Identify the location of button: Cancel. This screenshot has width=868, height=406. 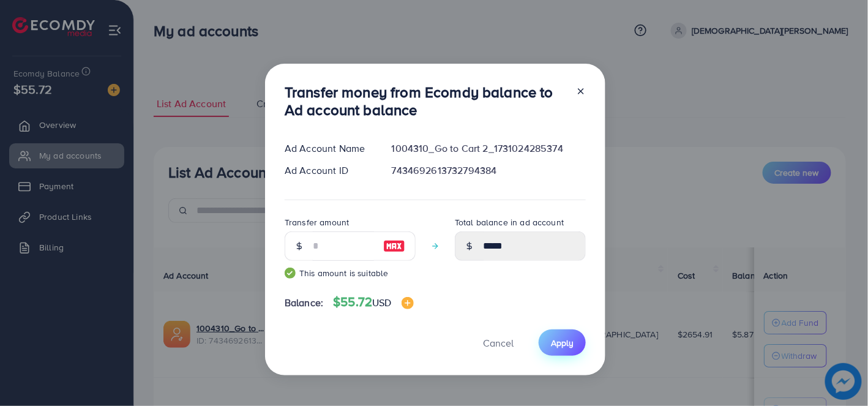
(498, 342).